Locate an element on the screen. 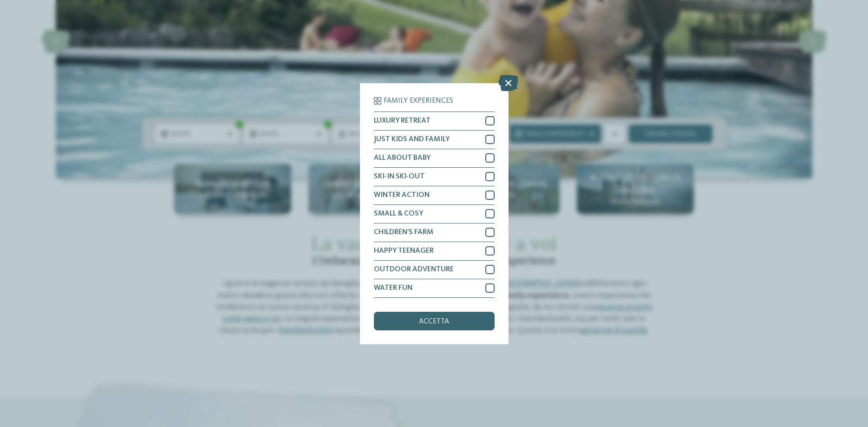 The height and width of the screenshot is (427, 868). span: CHILDREN’S FARM is located at coordinates (404, 232).